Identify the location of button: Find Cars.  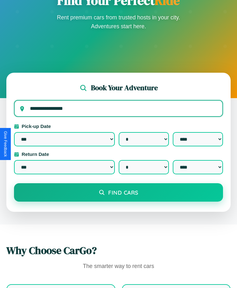
(118, 192).